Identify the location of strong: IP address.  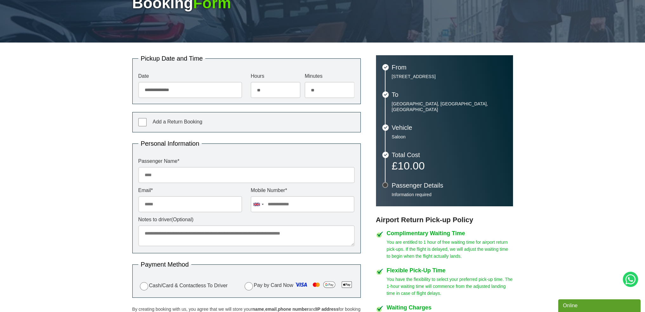
(327, 309).